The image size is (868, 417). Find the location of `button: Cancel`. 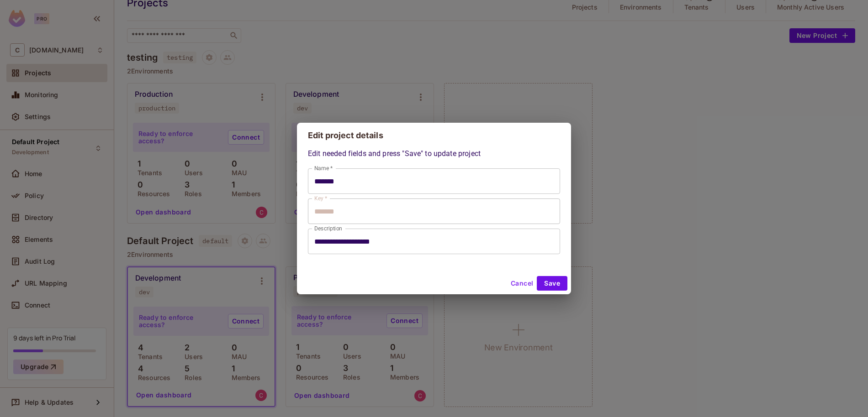

button: Cancel is located at coordinates (521, 283).